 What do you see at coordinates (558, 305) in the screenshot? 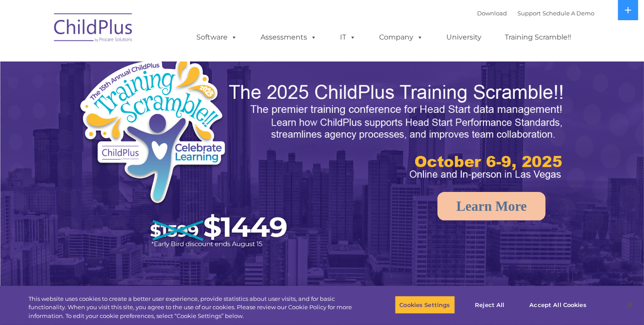
I see `button: Accept All Cookies` at bounding box center [558, 305].